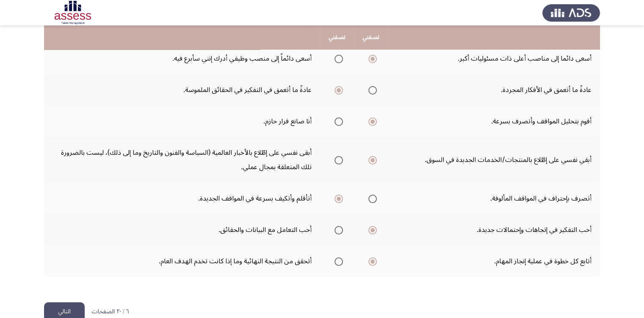 The image size is (644, 318). Describe the element at coordinates (182, 230) in the screenshot. I see `td: أحب التعامل مع البيانات والحقائق.` at that location.